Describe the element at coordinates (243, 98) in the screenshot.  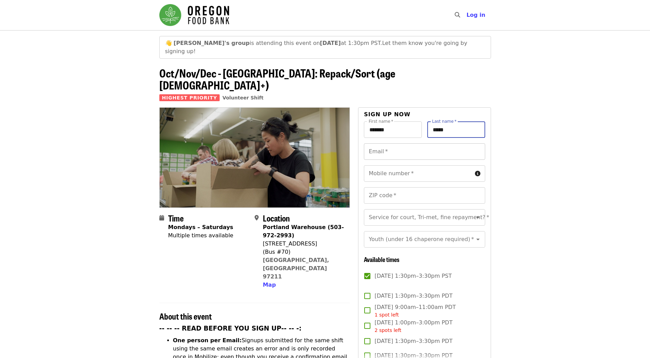
I see `a: Volunteer Shift` at that location.